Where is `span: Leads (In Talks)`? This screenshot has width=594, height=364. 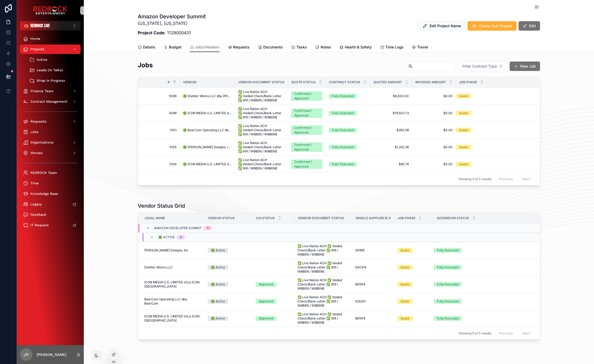
span: Leads (In Talks) is located at coordinates (50, 70).